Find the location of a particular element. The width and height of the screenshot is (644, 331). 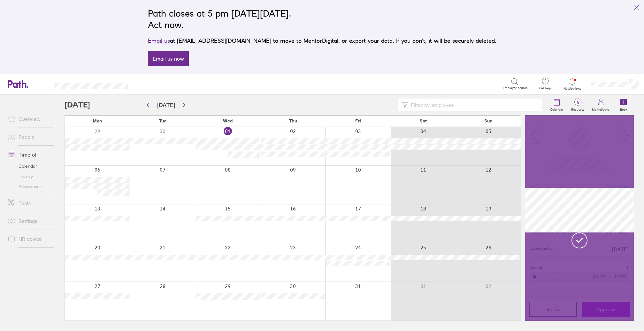

a: My holidays is located at coordinates (601, 105).